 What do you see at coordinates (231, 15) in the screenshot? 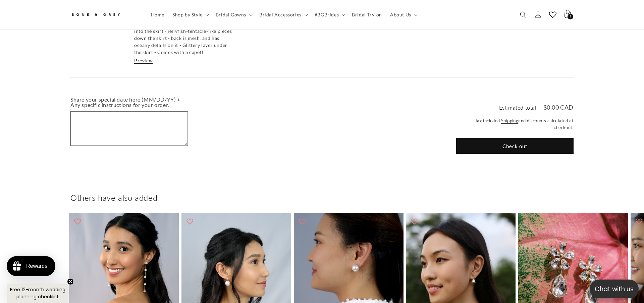
I see `span: Bridal Gowns` at bounding box center [231, 15].